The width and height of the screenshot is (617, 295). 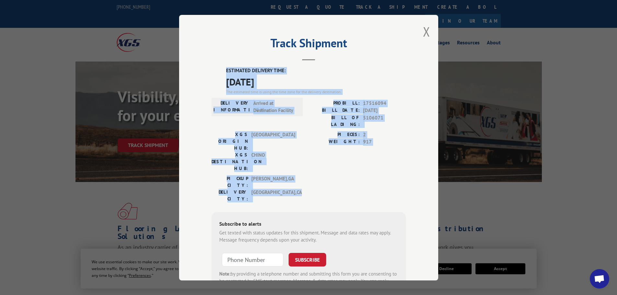 What do you see at coordinates (334, 121) in the screenshot?
I see `label: BILL OF LADING:` at bounding box center [334, 121].